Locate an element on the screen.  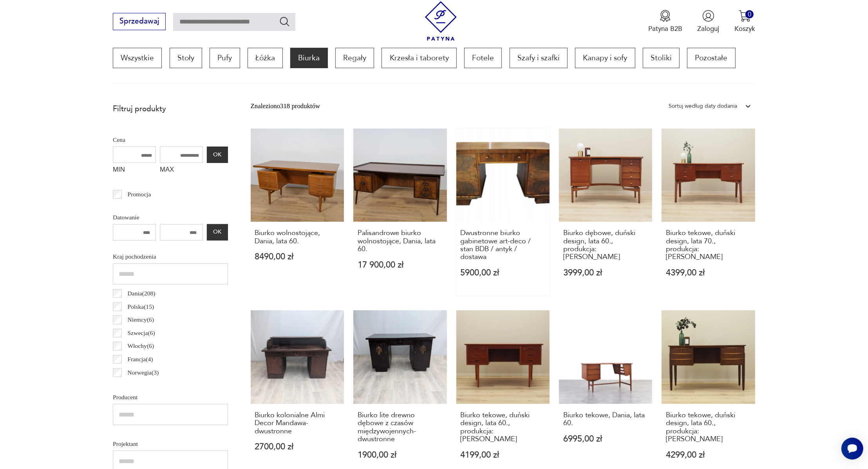
img: Patyna - sklep z meblami i dekoracjami vintage is located at coordinates (441, 21).